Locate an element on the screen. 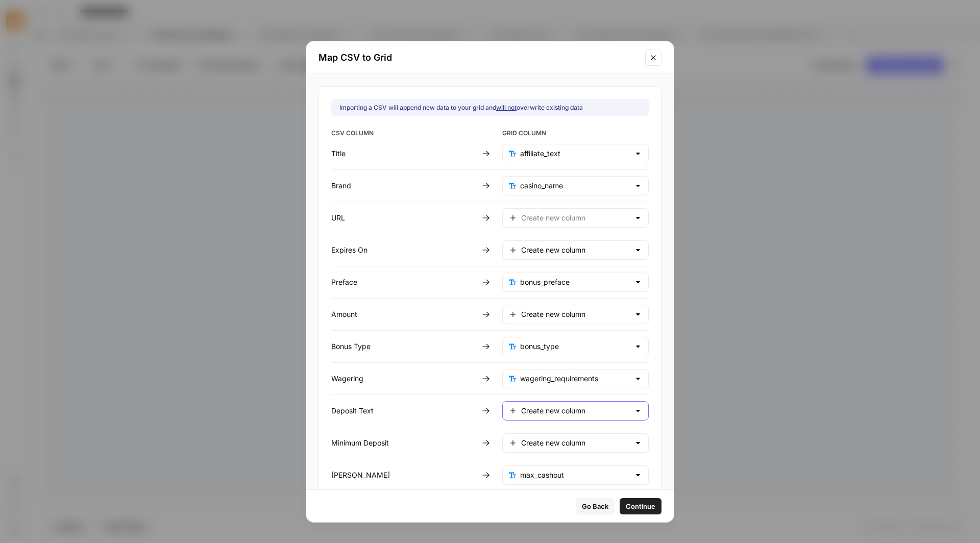  u: will not is located at coordinates (507, 107).